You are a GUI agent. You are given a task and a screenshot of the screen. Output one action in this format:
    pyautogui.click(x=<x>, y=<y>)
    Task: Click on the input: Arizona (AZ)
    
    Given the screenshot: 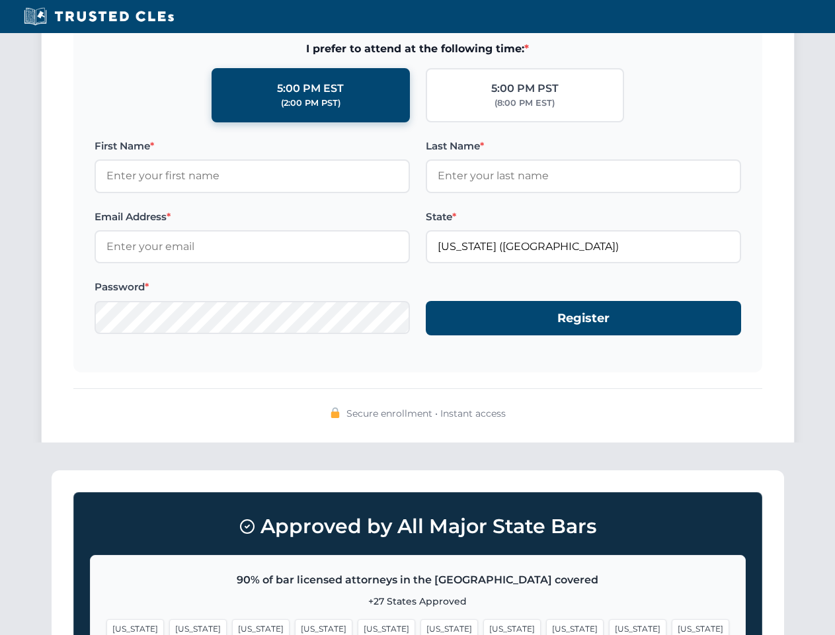 What is the action you would take?
    pyautogui.click(x=583, y=247)
    